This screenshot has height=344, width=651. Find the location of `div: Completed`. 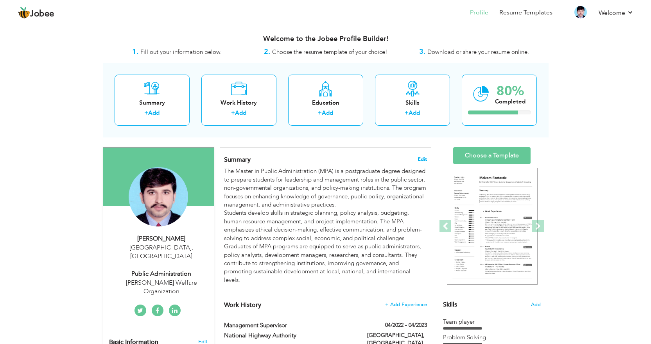

div: Completed is located at coordinates (510, 102).